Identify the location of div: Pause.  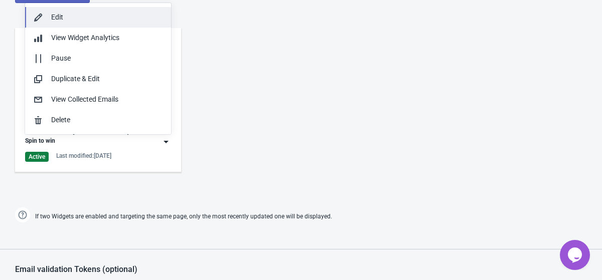
(107, 58).